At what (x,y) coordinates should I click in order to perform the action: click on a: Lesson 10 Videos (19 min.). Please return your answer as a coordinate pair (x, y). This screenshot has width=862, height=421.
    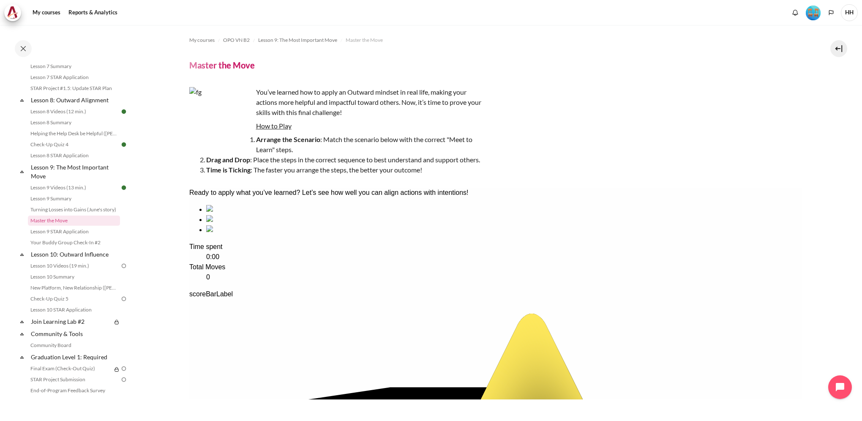
    Looking at the image, I should click on (74, 266).